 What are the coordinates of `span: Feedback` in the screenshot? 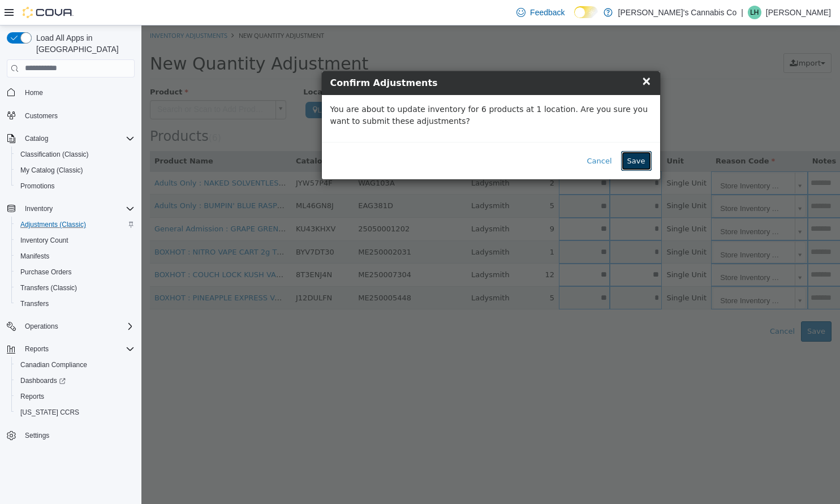 It's located at (547, 13).